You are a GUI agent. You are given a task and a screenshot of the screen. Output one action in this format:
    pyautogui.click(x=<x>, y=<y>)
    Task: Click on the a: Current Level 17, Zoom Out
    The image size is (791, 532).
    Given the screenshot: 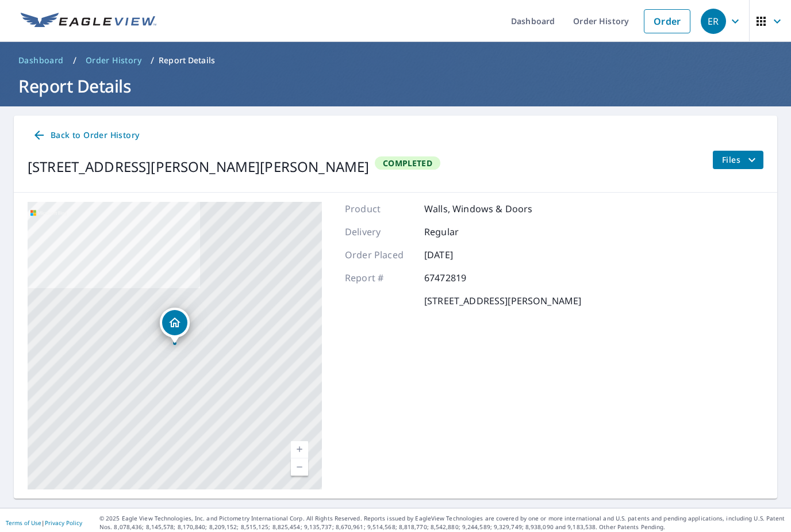 What is the action you would take?
    pyautogui.click(x=300, y=467)
    